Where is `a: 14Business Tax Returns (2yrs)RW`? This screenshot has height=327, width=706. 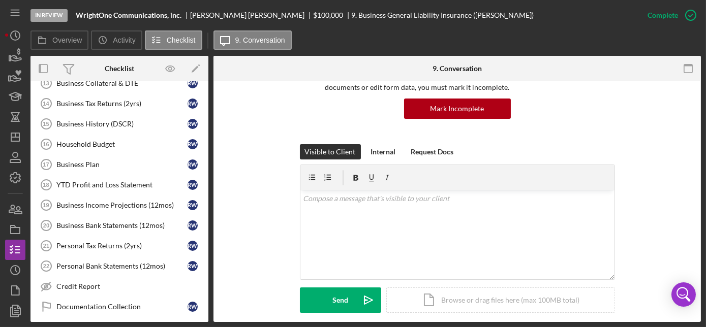 a: 14Business Tax Returns (2yrs)RW is located at coordinates (119, 104).